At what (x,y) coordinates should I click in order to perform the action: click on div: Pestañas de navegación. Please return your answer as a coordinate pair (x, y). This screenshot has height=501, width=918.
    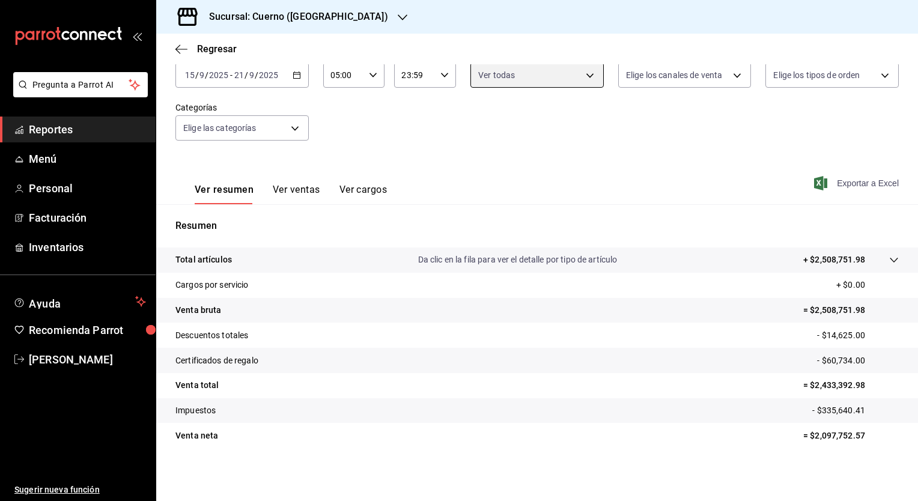
    Looking at the image, I should click on (291, 194).